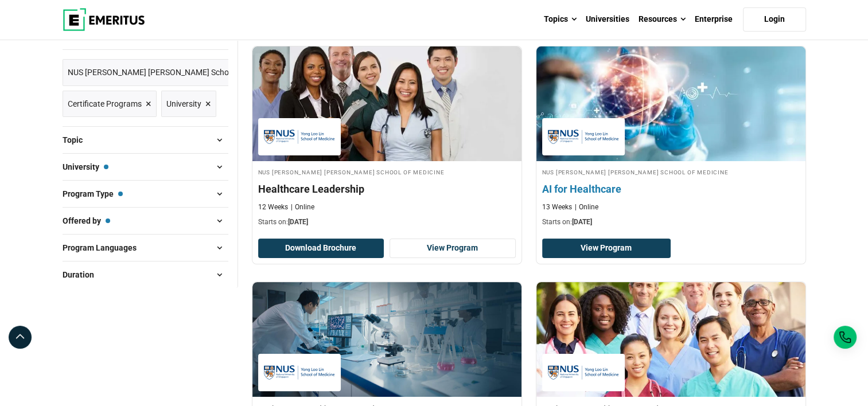 The height and width of the screenshot is (406, 868). What do you see at coordinates (387, 140) in the screenshot?
I see `a: Leadership Course by NUS Yong Loo Lin School of Medicine - September 30, 2025 NUS Yong Loo Lin Sc...` at bounding box center [387, 140].